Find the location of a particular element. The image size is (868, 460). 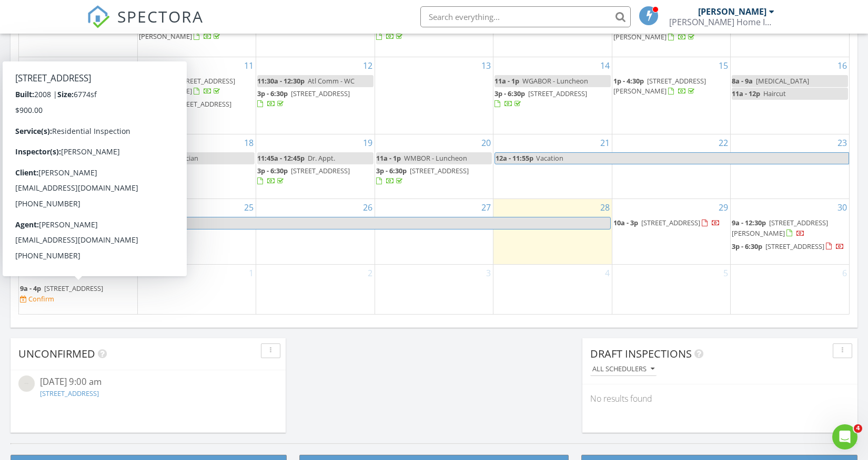

span: 9a - 10a is located at coordinates (151, 158).